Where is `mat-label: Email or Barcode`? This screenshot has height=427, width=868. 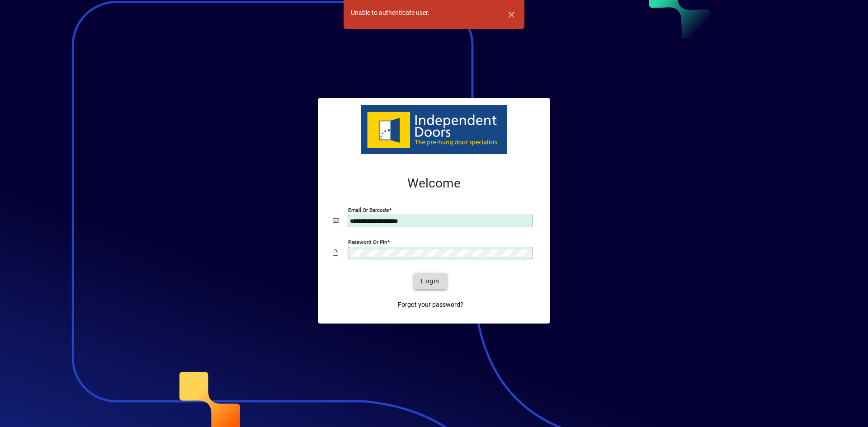
mat-label: Email or Barcode is located at coordinates (368, 210).